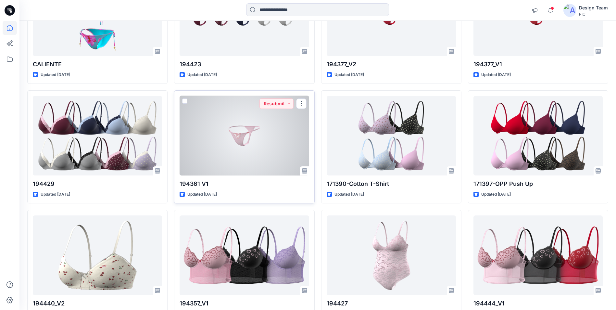  What do you see at coordinates (538, 255) in the screenshot?
I see `a: 194444_V1` at bounding box center [538, 255].